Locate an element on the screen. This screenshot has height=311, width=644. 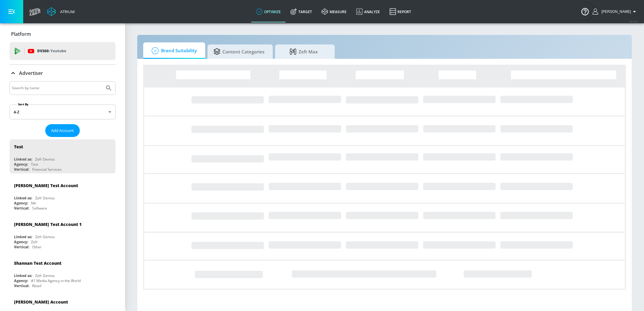
span: v 4.25.2 is located at coordinates (634, 21).